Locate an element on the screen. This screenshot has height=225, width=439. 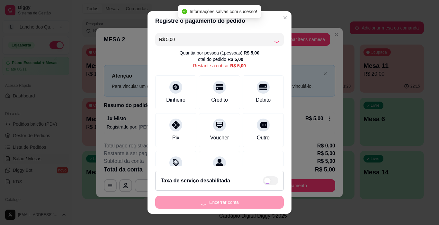
div: Dinheiro is located at coordinates (176, 100).